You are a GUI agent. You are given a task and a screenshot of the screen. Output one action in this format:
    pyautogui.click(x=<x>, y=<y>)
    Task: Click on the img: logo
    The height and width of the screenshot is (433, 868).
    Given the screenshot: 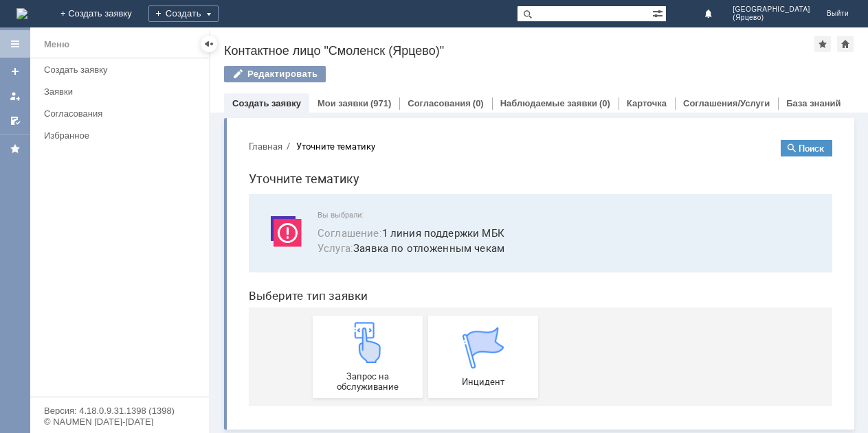 What is the action you would take?
    pyautogui.click(x=22, y=14)
    